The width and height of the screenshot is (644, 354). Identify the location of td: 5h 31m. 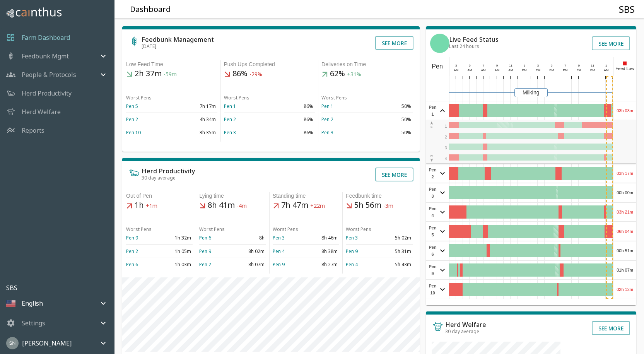
(396, 251).